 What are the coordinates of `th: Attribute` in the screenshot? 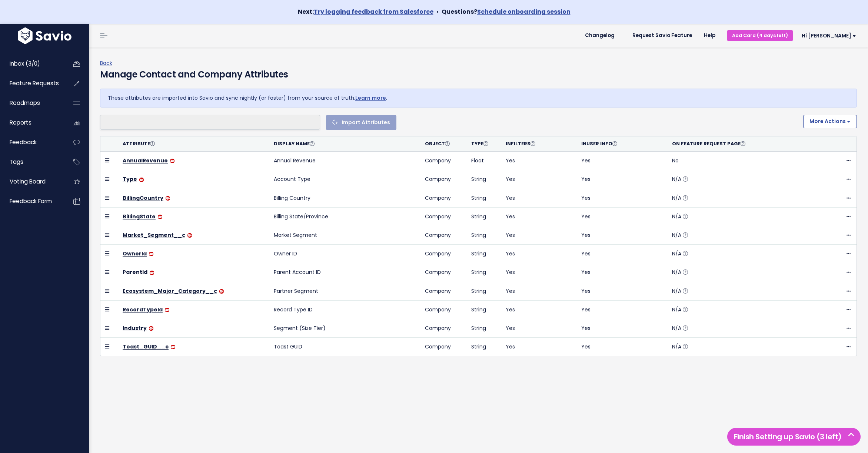 It's located at (193, 143).